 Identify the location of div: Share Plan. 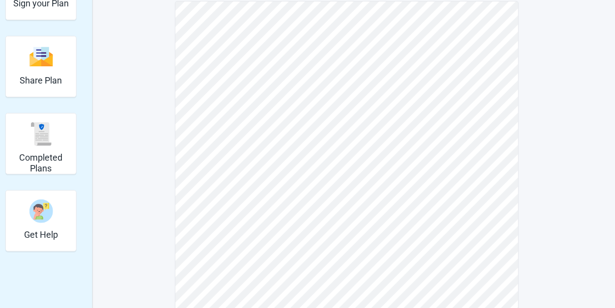
(41, 66).